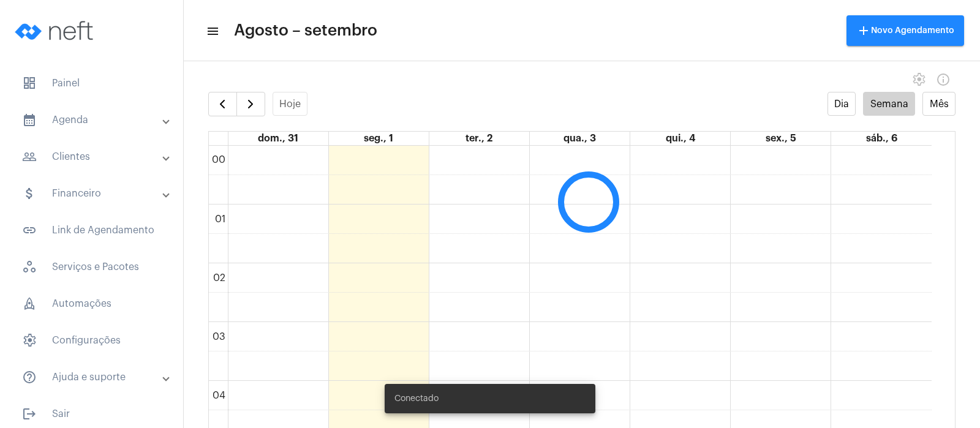 Image resolution: width=980 pixels, height=428 pixels. What do you see at coordinates (92, 230) in the screenshot?
I see `span: Link de Agendamento` at bounding box center [92, 230].